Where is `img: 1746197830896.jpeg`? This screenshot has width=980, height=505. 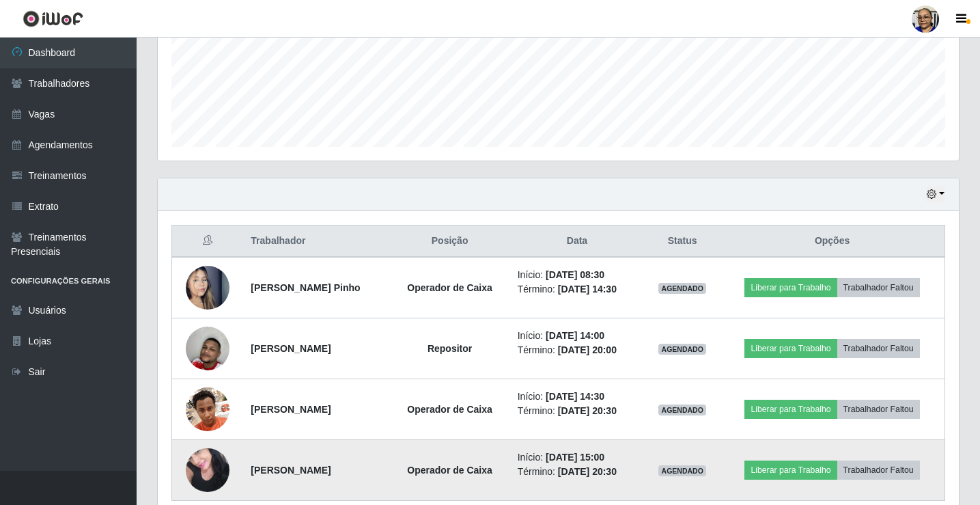
img: 1746197830896.jpeg is located at coordinates (207, 469).